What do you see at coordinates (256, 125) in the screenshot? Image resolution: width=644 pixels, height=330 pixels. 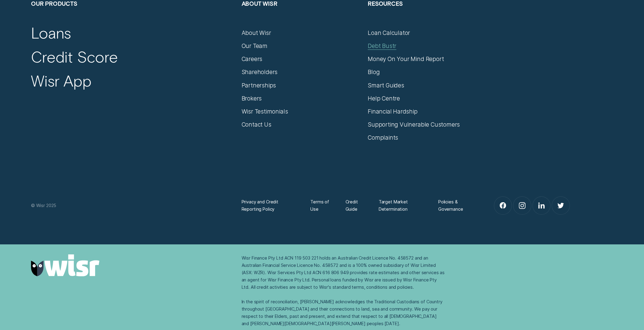 I see `div: Contact Us` at bounding box center [256, 125].